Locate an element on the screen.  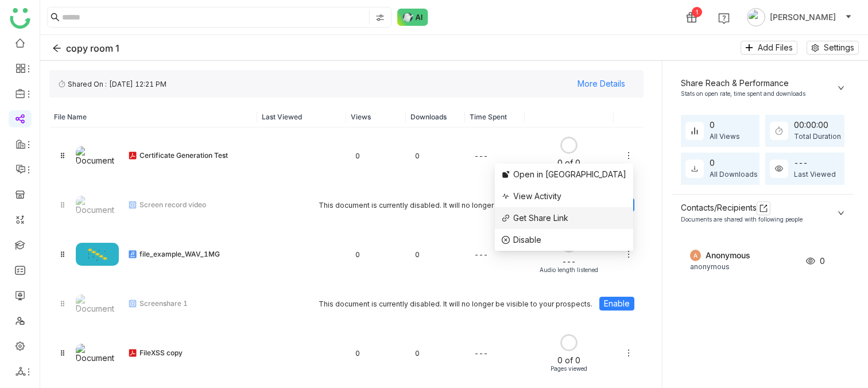
div: Documents are shared with following people is located at coordinates (756, 220).